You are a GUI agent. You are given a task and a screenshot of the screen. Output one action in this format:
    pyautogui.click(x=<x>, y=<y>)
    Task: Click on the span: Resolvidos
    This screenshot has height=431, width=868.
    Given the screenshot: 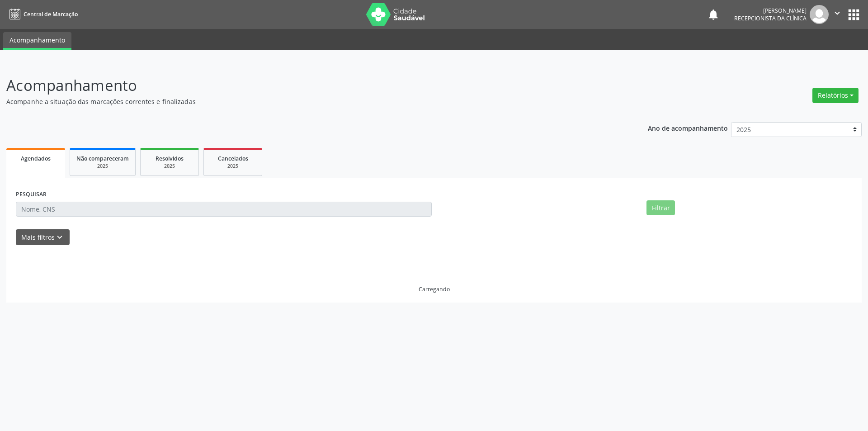 What is the action you would take?
    pyautogui.click(x=170, y=158)
    